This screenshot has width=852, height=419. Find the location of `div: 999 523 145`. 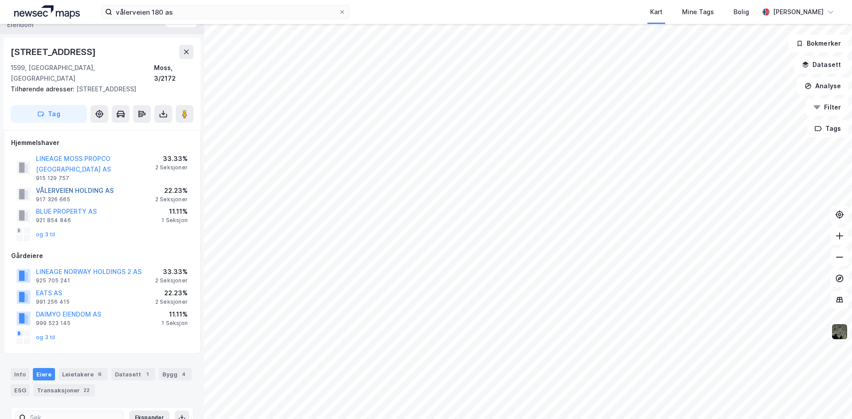

div: 999 523 145 is located at coordinates (53, 323).